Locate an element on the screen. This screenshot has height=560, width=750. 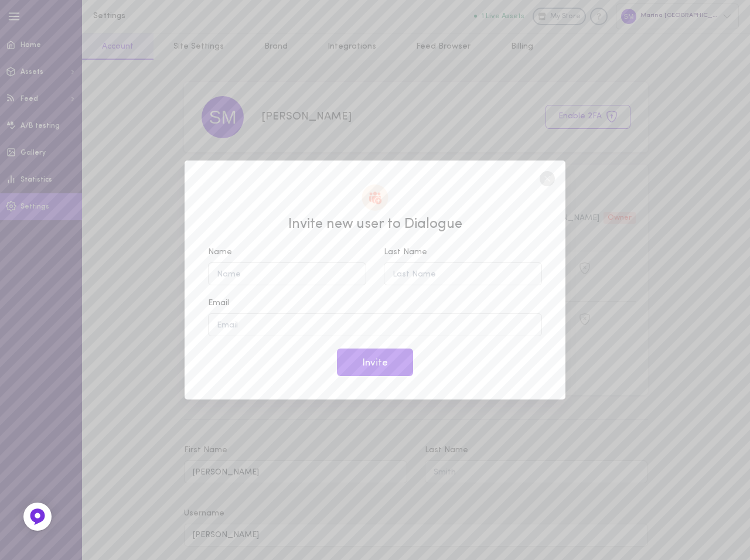
span: Name is located at coordinates (220, 252).